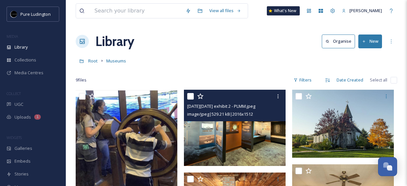  Describe the element at coordinates (116, 61) in the screenshot. I see `a: Museums` at that location.